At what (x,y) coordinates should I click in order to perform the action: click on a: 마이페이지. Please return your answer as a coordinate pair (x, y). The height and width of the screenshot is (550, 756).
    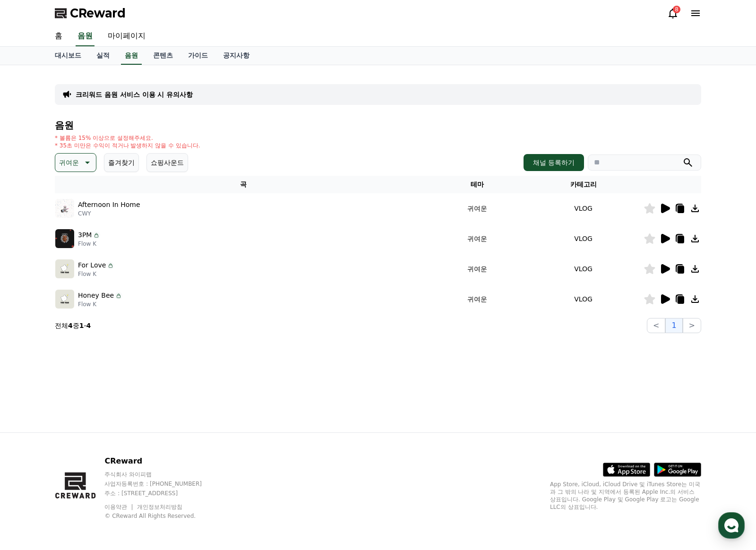
    Looking at the image, I should click on (127, 36).